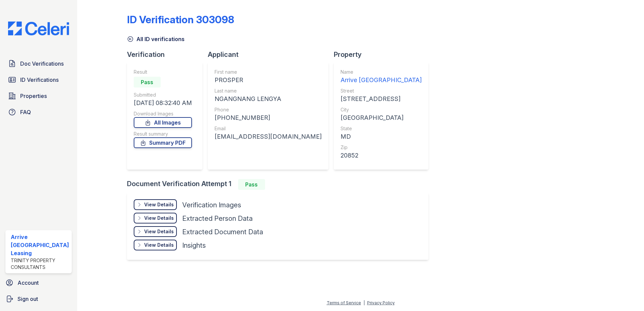 This screenshot has height=311, width=644. What do you see at coordinates (38, 96) in the screenshot?
I see `a: Properties` at bounding box center [38, 96].